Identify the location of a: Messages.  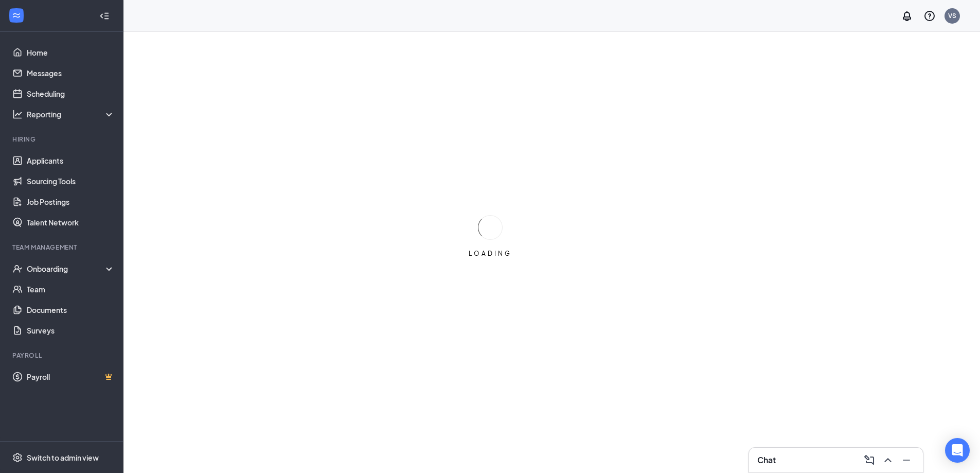
(70, 73).